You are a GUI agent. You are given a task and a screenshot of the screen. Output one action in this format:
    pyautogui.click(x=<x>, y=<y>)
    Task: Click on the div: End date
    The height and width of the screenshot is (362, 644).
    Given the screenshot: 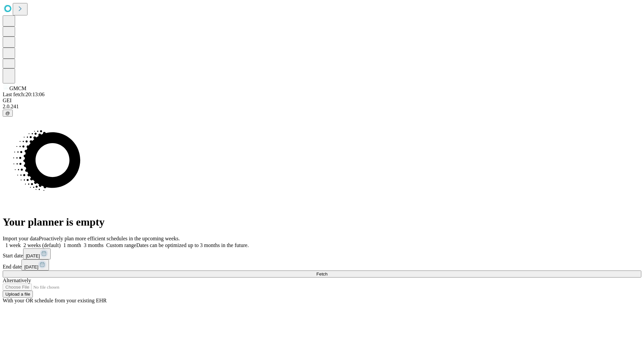 What is the action you would take?
    pyautogui.click(x=322, y=265)
    